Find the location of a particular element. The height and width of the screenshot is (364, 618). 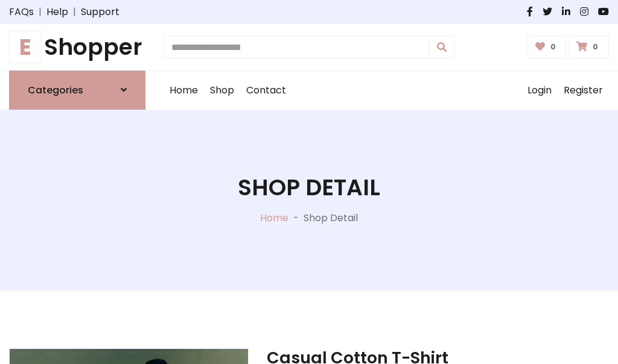

a: EShopper is located at coordinates (77, 47).